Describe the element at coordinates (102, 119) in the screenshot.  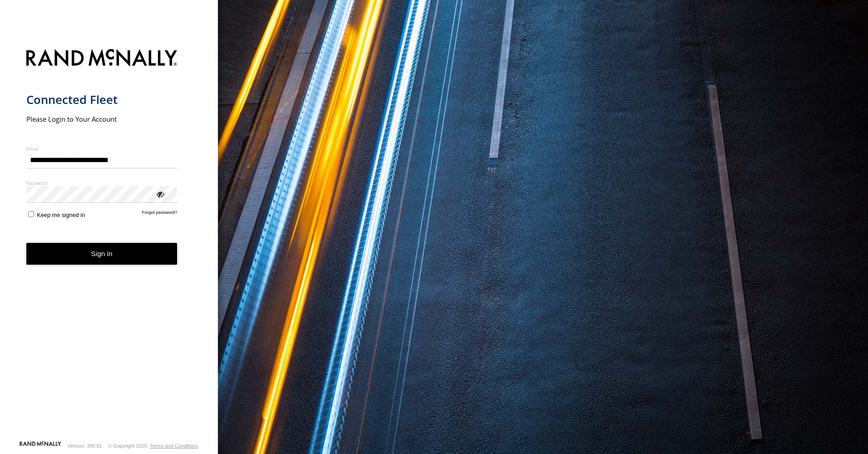
I see `h2: Please Login to Your Account` at that location.